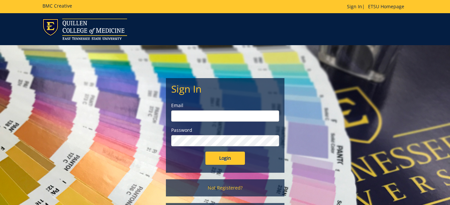  Describe the element at coordinates (225, 105) in the screenshot. I see `label: Email` at that location.